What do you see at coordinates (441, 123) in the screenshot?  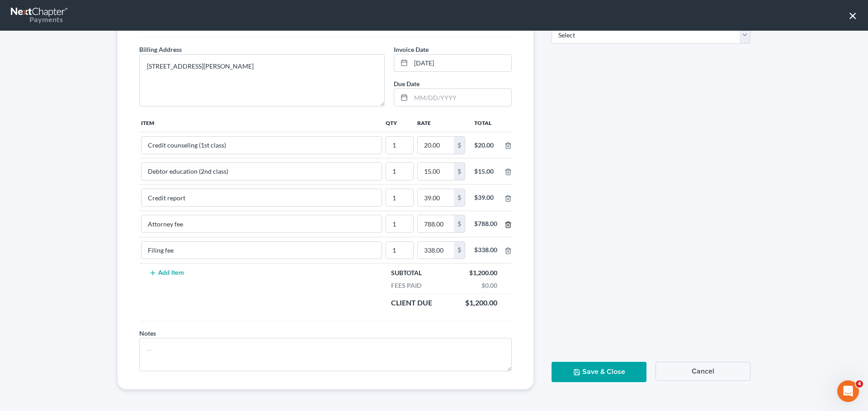 I see `th: Rate` at bounding box center [441, 123].